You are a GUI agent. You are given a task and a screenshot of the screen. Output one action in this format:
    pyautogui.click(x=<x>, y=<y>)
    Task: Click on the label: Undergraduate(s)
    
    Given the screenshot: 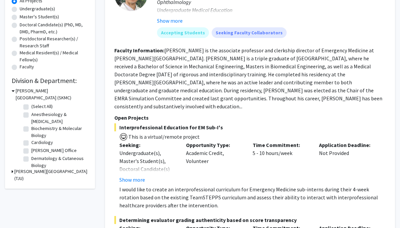 What is the action you would take?
    pyautogui.click(x=37, y=9)
    